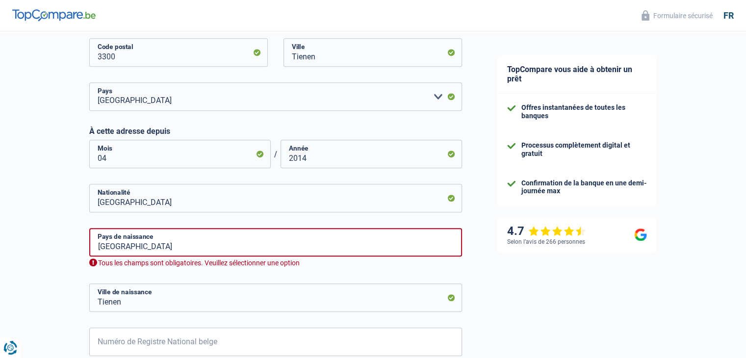  What do you see at coordinates (275, 131) in the screenshot?
I see `label: À cette adresse depuis` at bounding box center [275, 131].